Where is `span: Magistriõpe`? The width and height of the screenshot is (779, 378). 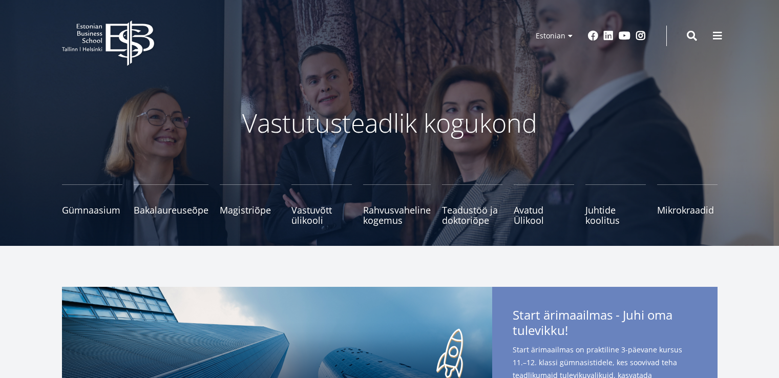
span: Magistriõpe is located at coordinates (250, 210).